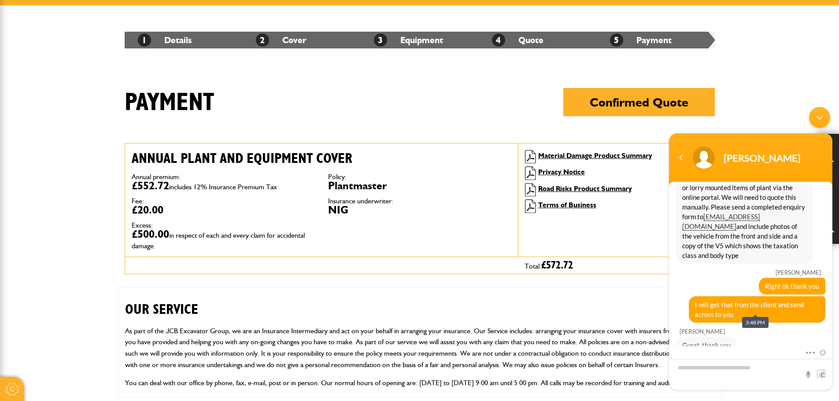 This screenshot has width=839, height=401. I want to click on p: You can deal with our office by phone, fax, e-mail, post or in person. Our normal hours of openin..., so click(420, 383).